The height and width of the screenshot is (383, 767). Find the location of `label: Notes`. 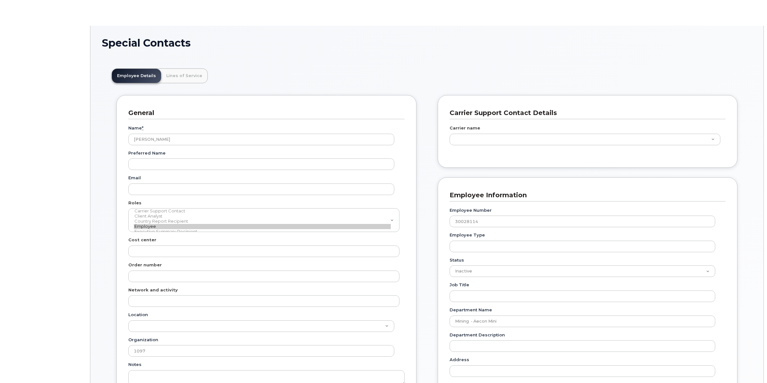

label: Notes is located at coordinates (135, 365).